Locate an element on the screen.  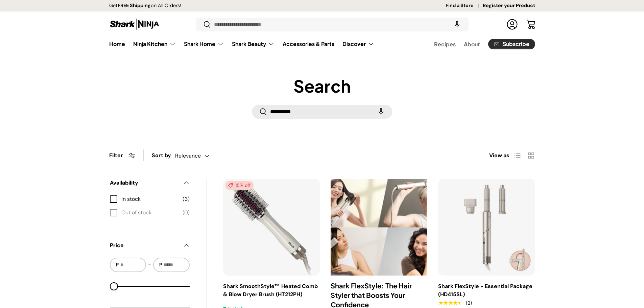
span: Availability is located at coordinates (144, 183).